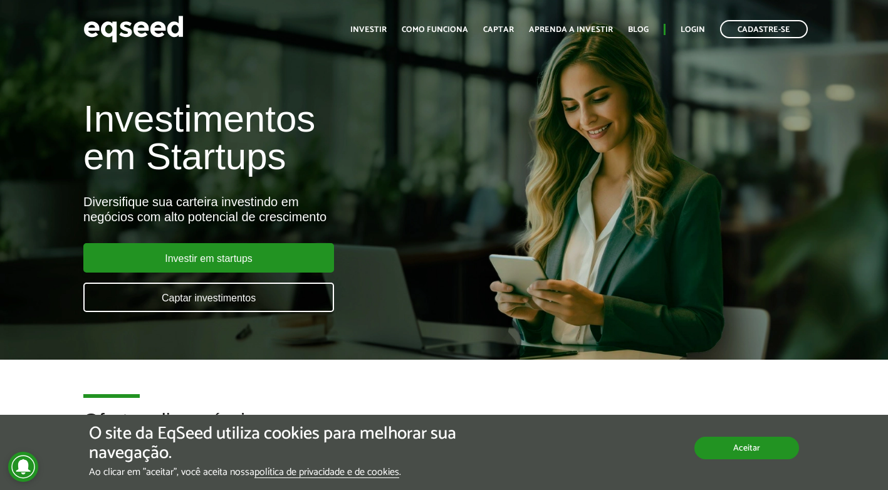  What do you see at coordinates (747, 448) in the screenshot?
I see `button: Aceitar` at bounding box center [747, 448].